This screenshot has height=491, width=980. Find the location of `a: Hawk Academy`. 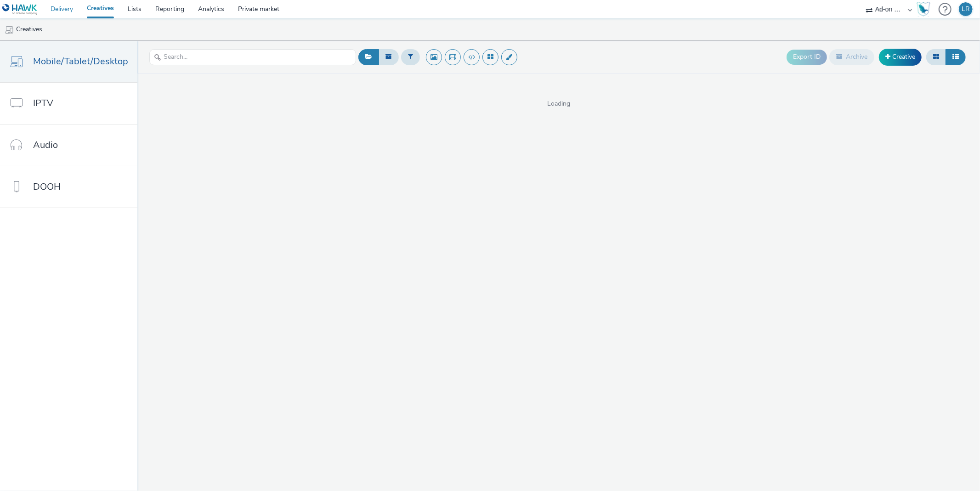

a: Hawk Academy is located at coordinates (925, 9).